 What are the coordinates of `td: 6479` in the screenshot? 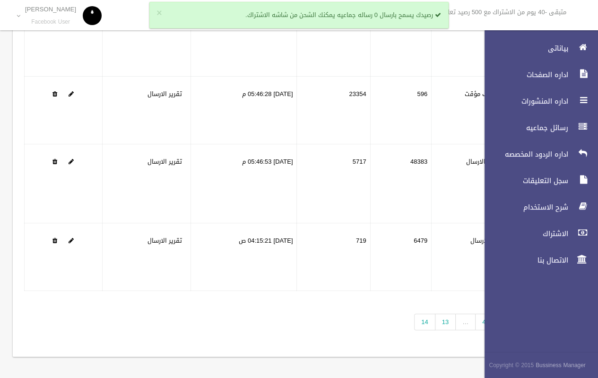 It's located at (401, 257).